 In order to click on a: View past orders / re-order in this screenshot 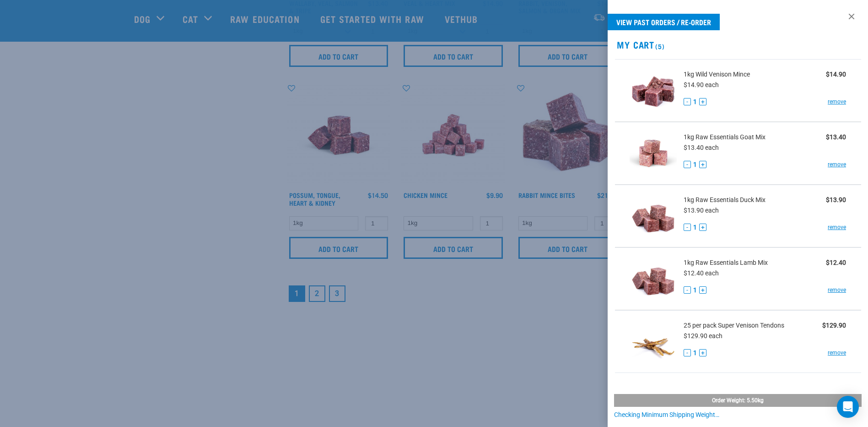, I will do `click(664, 22)`.